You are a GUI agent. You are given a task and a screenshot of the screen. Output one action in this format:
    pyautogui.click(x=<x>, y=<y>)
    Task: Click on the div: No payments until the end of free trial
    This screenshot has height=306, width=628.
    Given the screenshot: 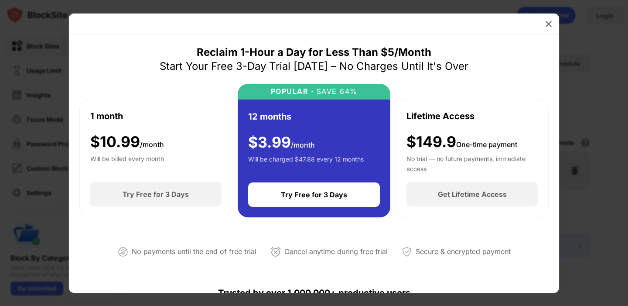 What is the action you would take?
    pyautogui.click(x=194, y=251)
    